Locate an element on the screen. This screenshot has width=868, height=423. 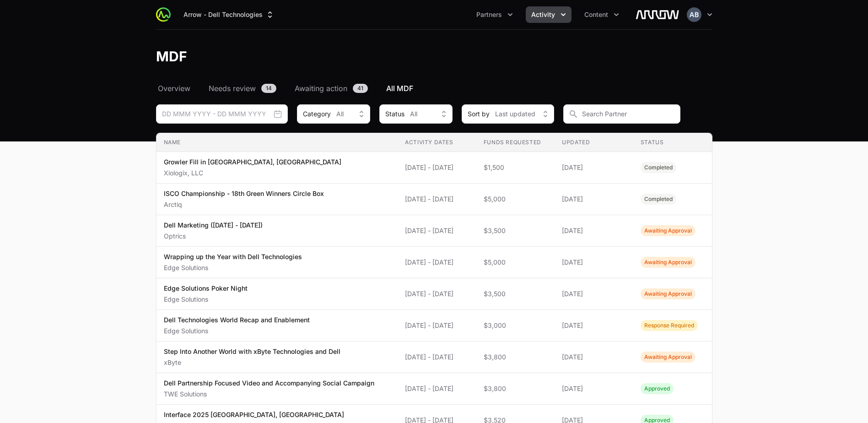
nav: MDF navigation is located at coordinates (434, 89).